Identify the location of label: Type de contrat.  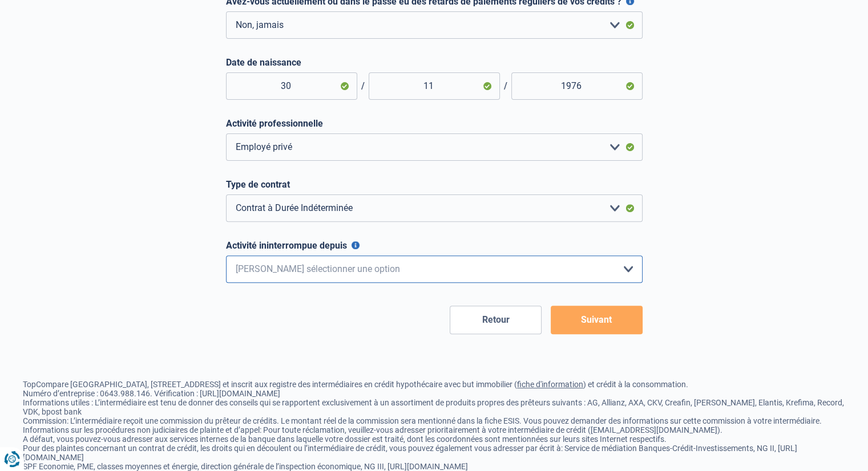
(434, 184).